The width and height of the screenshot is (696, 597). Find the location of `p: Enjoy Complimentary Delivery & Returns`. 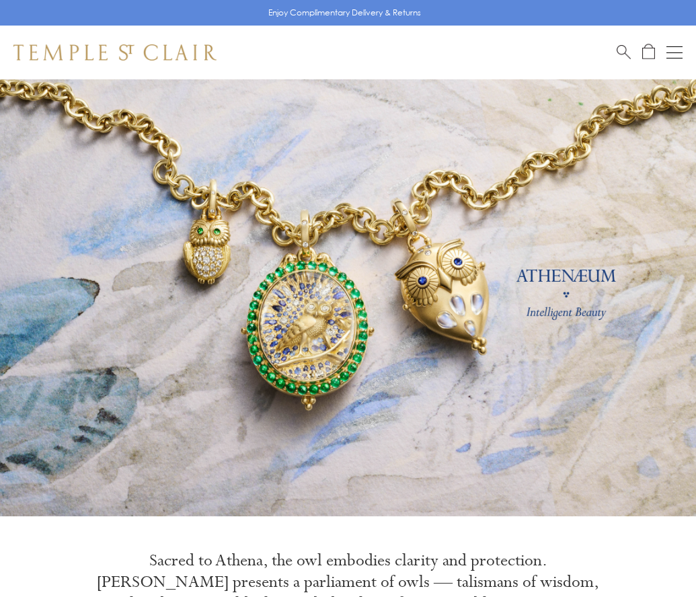

p: Enjoy Complimentary Delivery & Returns is located at coordinates (344, 13).